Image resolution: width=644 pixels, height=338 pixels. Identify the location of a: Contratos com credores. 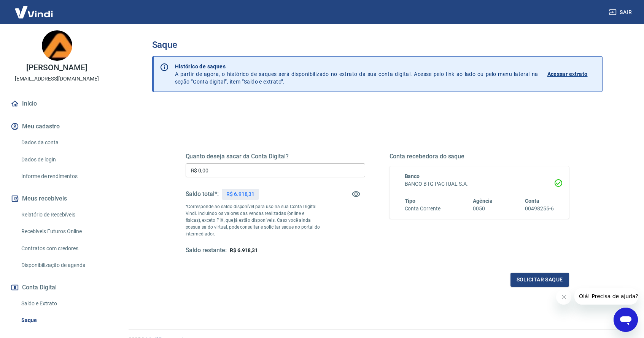
(61, 249).